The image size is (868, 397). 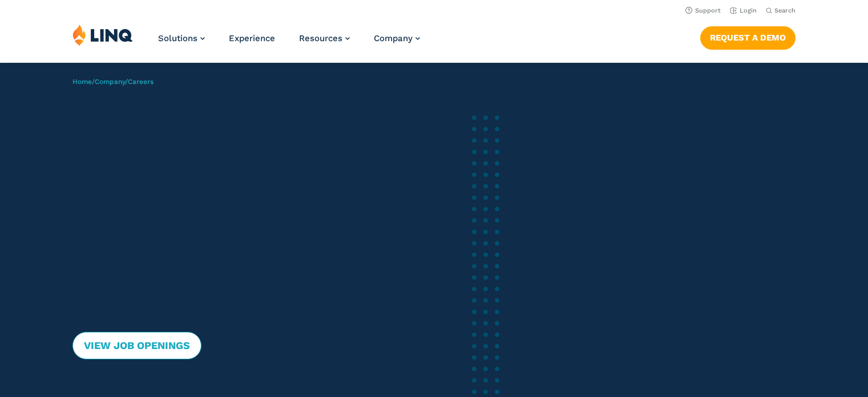 What do you see at coordinates (243, 191) in the screenshot?
I see `p: Shape the future of K-12` at bounding box center [243, 191].